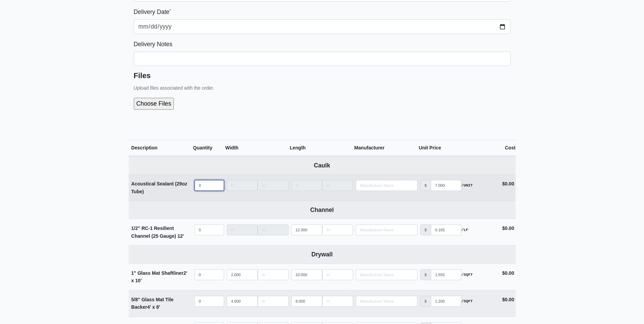  What do you see at coordinates (158, 307) in the screenshot?
I see `span: 8'` at bounding box center [158, 307].